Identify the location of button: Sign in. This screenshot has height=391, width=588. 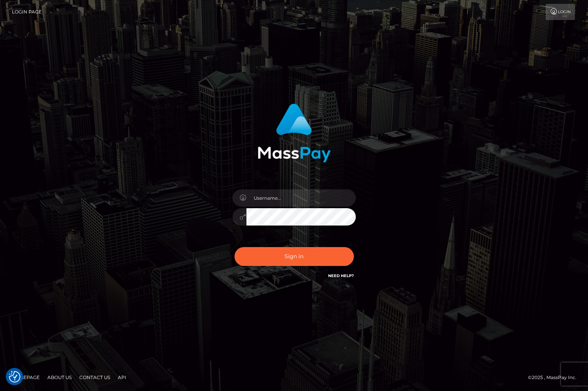
(294, 256).